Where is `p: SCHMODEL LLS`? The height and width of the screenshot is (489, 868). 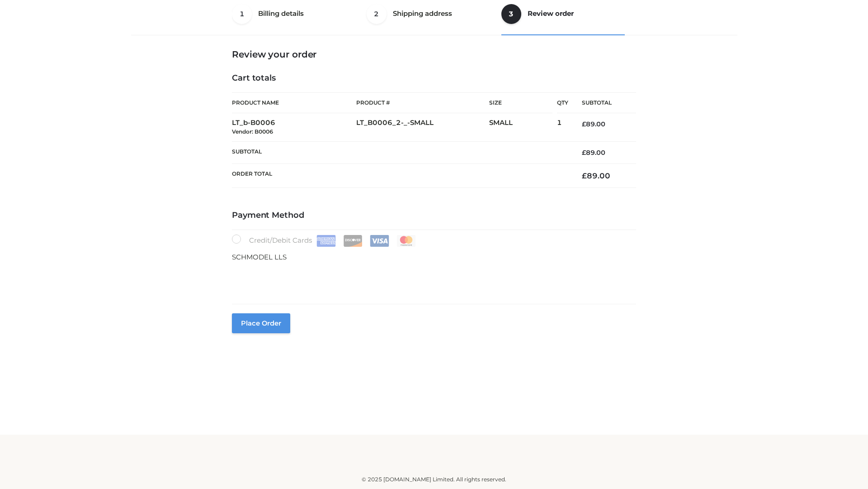
p: SCHMODEL LLS is located at coordinates (434, 257).